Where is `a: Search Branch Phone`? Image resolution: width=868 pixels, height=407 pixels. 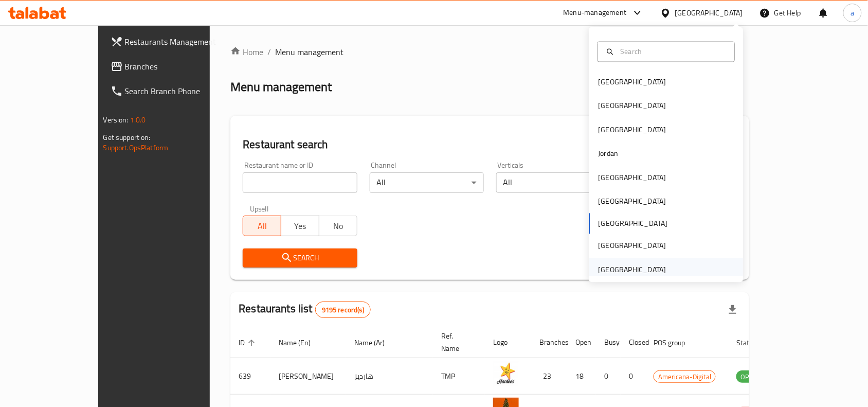 a: Search Branch Phone is located at coordinates (173, 91).